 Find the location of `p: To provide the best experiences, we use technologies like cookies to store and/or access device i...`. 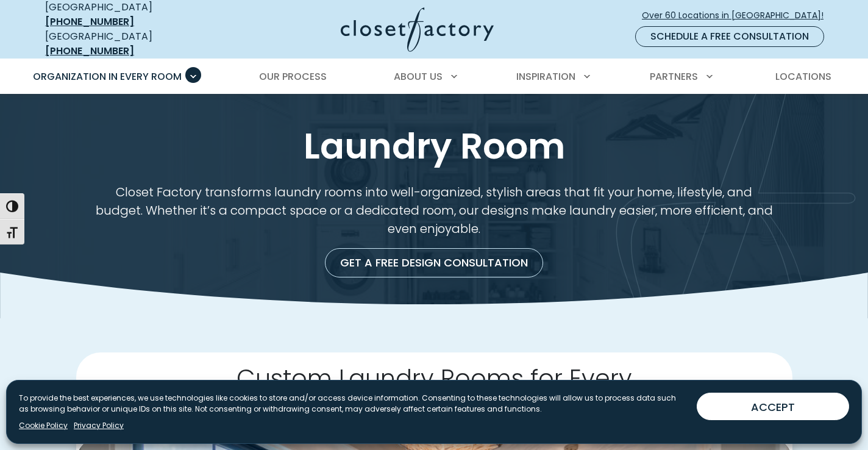

p: To provide the best experiences, we use technologies like cookies to store and/or access device i... is located at coordinates (353, 404).